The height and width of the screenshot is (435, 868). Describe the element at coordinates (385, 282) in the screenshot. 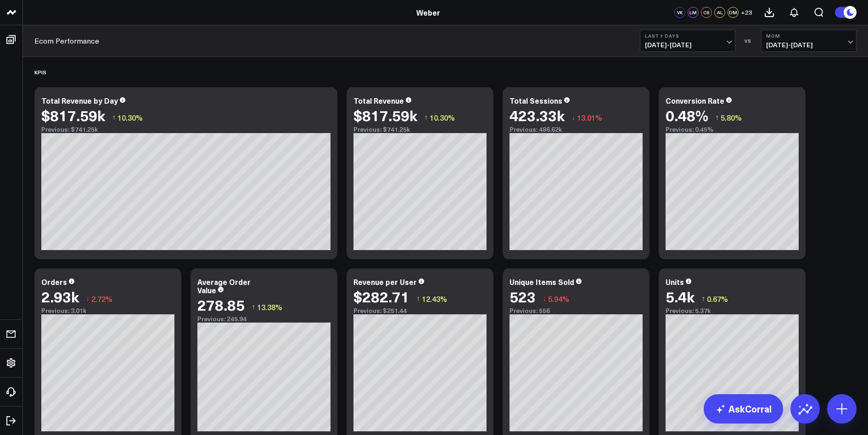

I see `div: Revenue per User` at that location.